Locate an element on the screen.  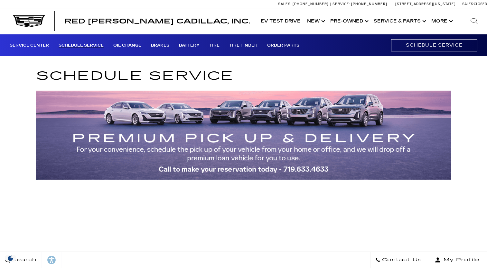
img: Cadillac Dark Logo with Cadillac White Text is located at coordinates (29, 21).